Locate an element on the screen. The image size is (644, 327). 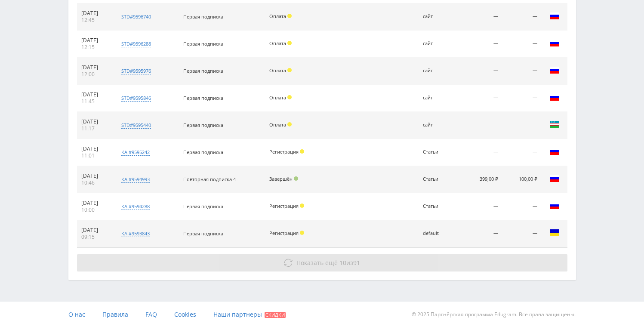
img: uzb.png is located at coordinates (554, 124).